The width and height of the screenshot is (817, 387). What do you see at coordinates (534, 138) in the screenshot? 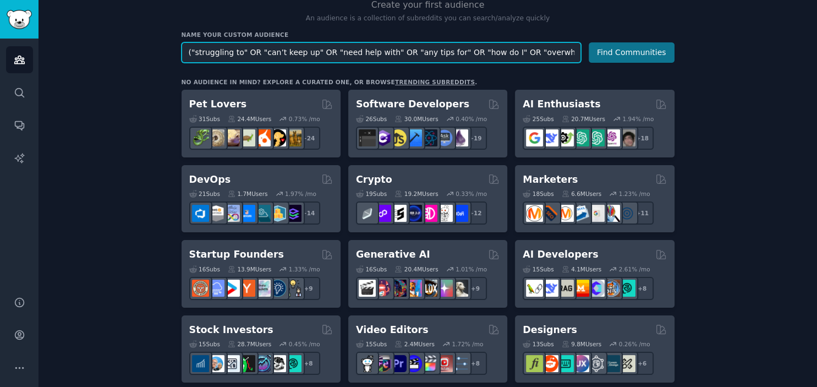
I see `img: GoogleGeminiAI` at bounding box center [534, 138].